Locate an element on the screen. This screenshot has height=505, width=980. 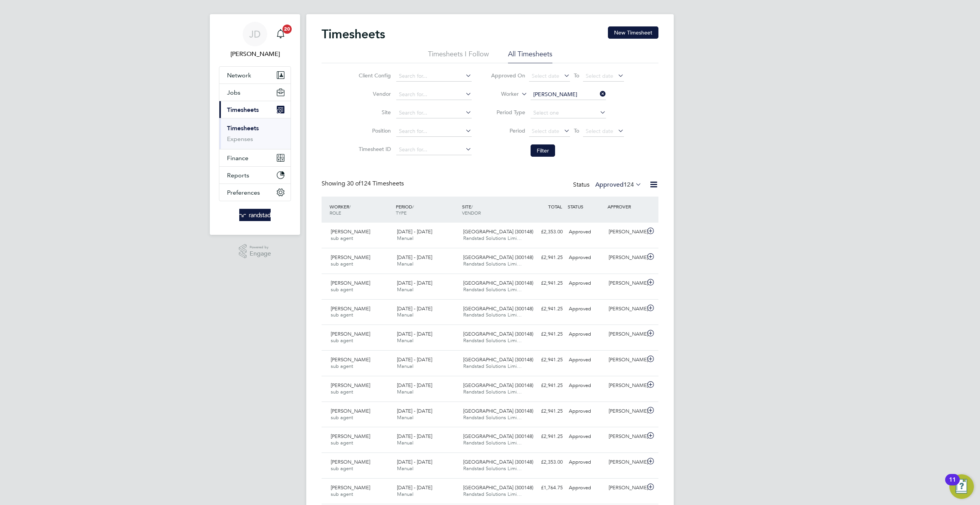
span: Finance is located at coordinates (237, 158).